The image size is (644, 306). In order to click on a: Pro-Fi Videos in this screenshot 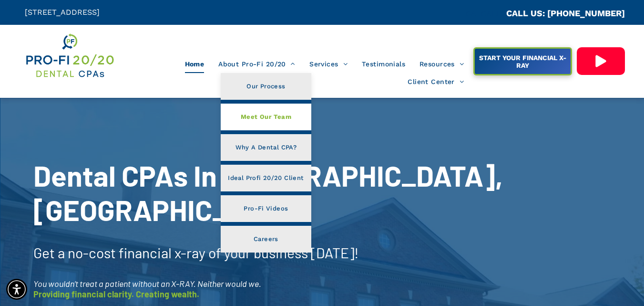, I will do `click(266, 208)`.